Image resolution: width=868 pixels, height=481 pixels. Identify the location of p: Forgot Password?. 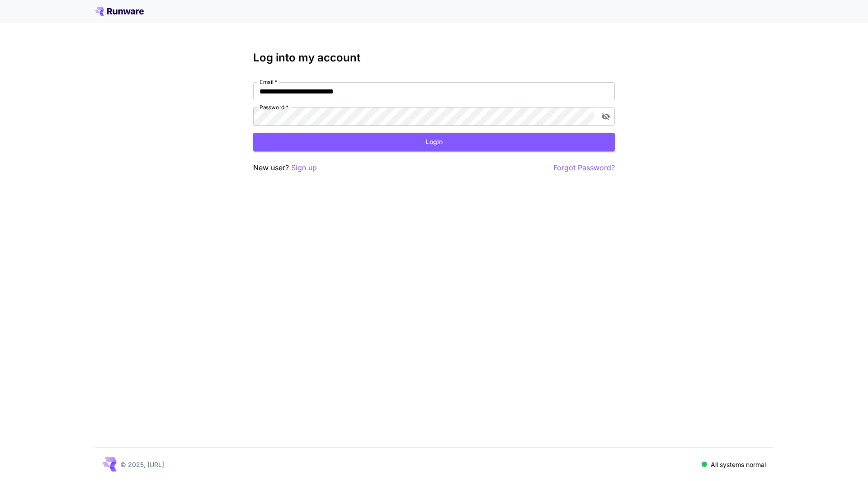
(584, 167).